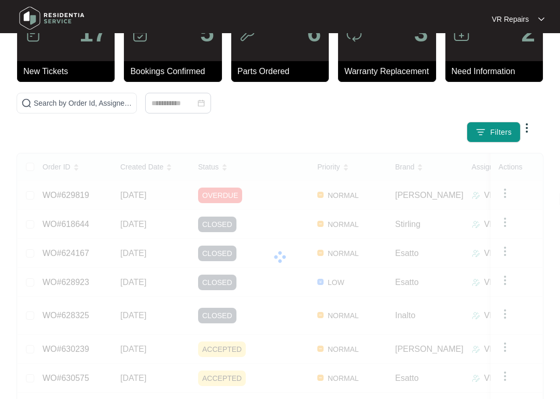 This screenshot has height=399, width=560. Describe the element at coordinates (497, 72) in the screenshot. I see `p: Need Information` at that location.